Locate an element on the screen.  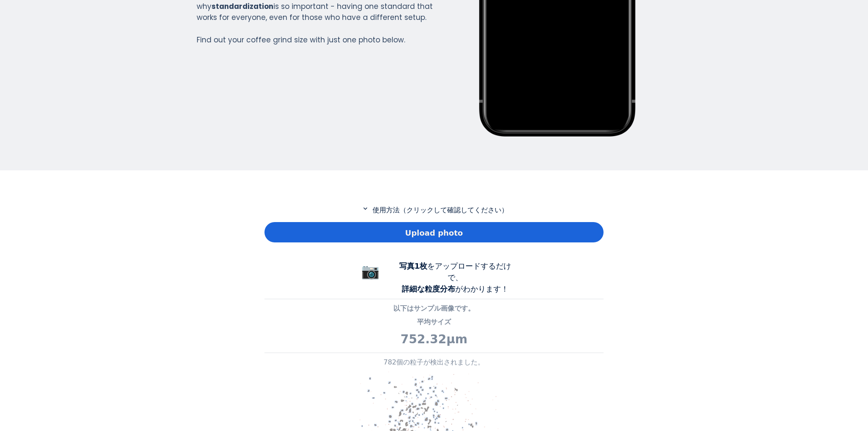
strong: standardization is located at coordinates (243, 6).